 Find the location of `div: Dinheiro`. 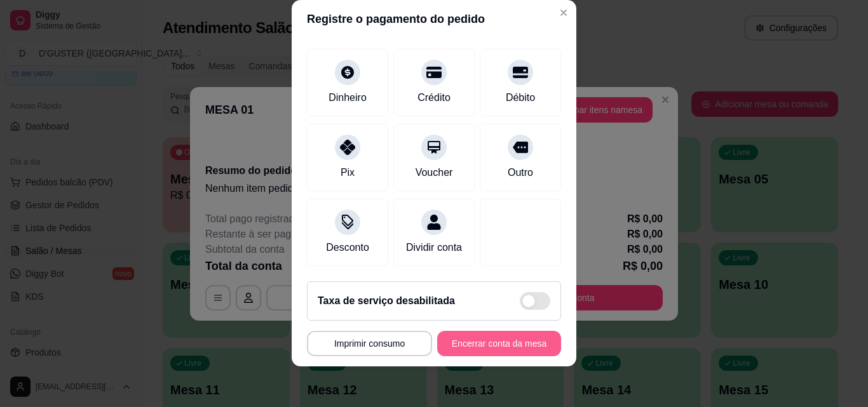

div: Dinheiro is located at coordinates (347, 98).